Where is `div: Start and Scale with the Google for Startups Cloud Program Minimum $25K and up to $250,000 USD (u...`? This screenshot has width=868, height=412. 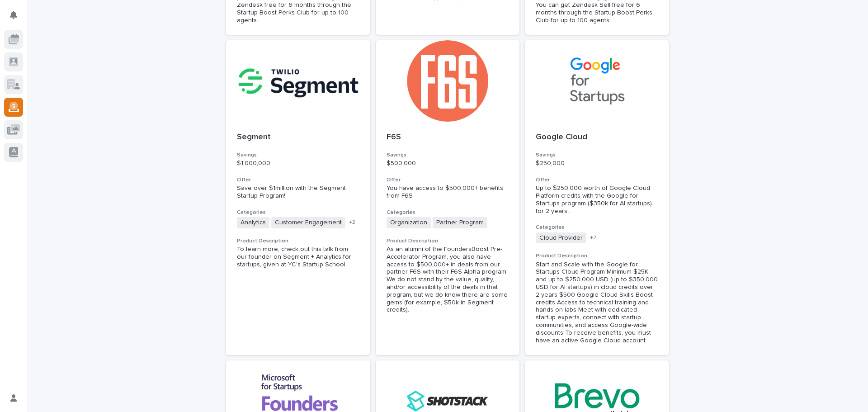
div: Start and Scale with the Google for Startups Cloud Program Minimum $25K and up to $250,000 USD (u... is located at coordinates (597, 303).